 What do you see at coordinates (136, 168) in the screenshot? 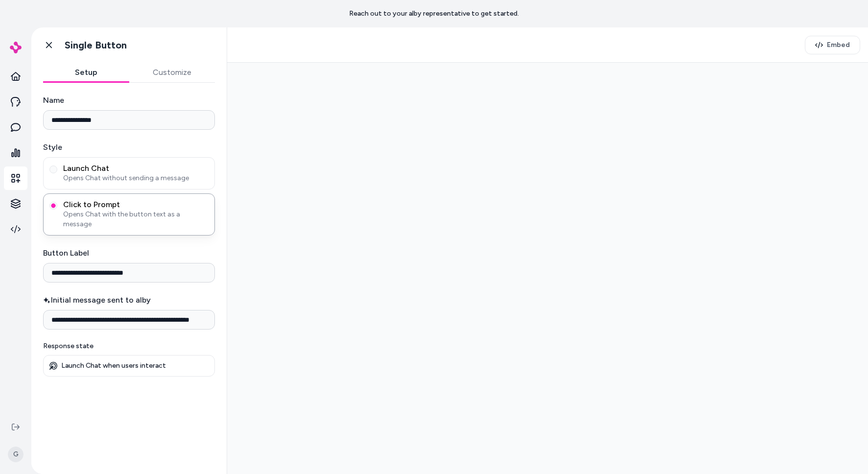
I see `span: Launch Chat` at bounding box center [136, 168].